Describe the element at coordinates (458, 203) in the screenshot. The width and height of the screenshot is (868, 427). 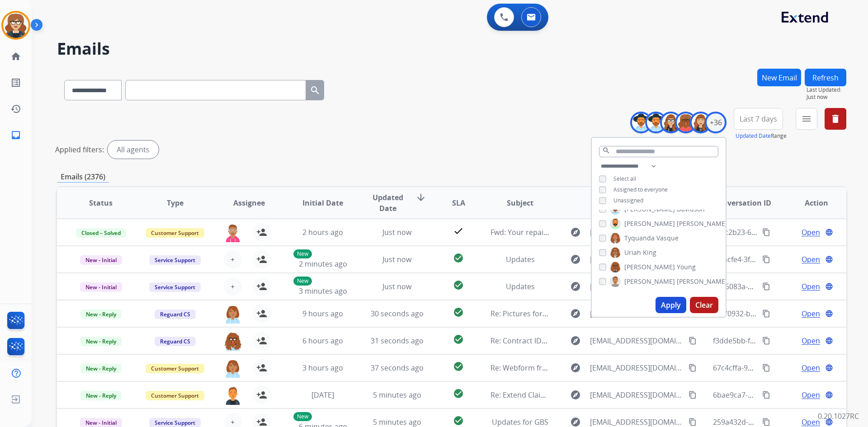
I see `span: SLA` at that location.